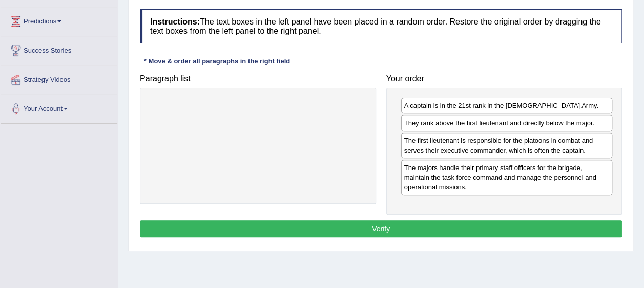  What do you see at coordinates (59, 107) in the screenshot?
I see `a: Your Account` at bounding box center [59, 107].